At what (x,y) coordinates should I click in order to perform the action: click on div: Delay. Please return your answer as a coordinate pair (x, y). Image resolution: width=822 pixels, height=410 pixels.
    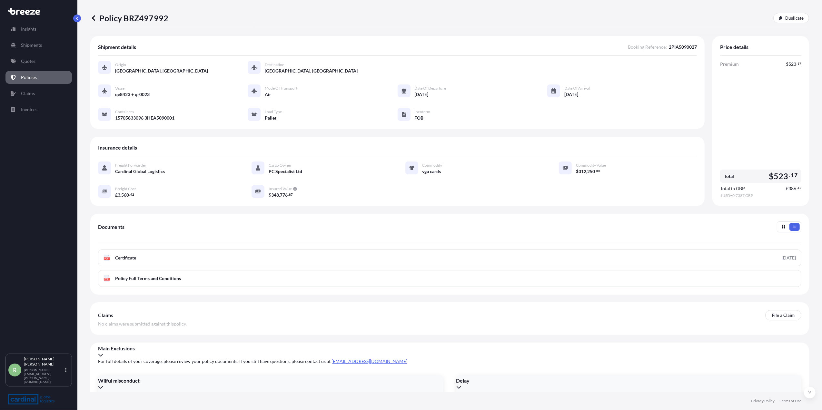
    Looking at the image, I should click on (629, 384).